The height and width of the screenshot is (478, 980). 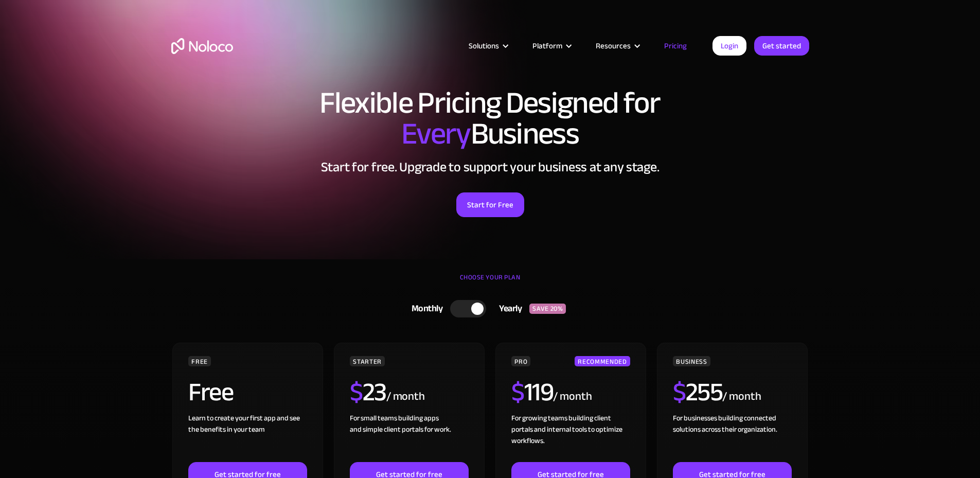 I want to click on h2: Free, so click(x=210, y=392).